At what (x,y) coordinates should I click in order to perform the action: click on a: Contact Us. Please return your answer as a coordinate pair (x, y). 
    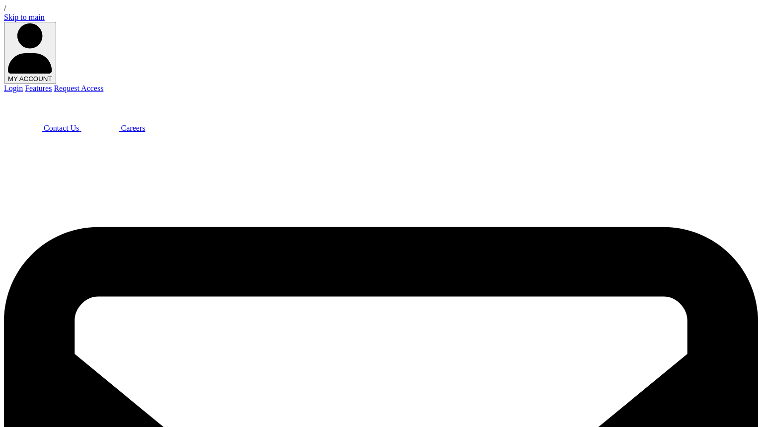
    Looking at the image, I should click on (43, 128).